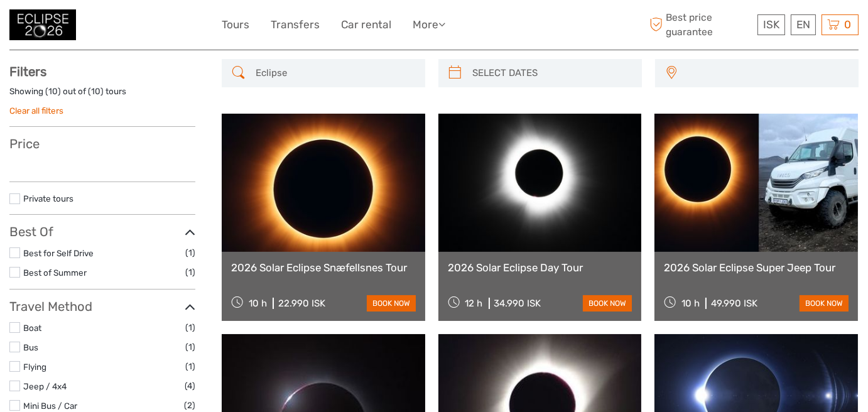 Image resolution: width=868 pixels, height=412 pixels. I want to click on a: Flying, so click(35, 367).